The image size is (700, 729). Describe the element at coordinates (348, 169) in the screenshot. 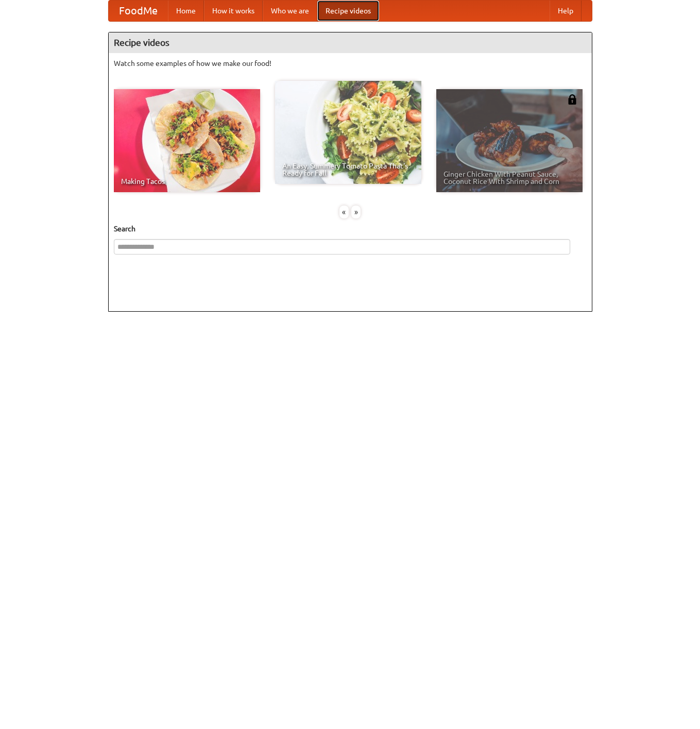

I see `span: An Easy, Summery Tomato Pasta That's Ready for Fall` at that location.